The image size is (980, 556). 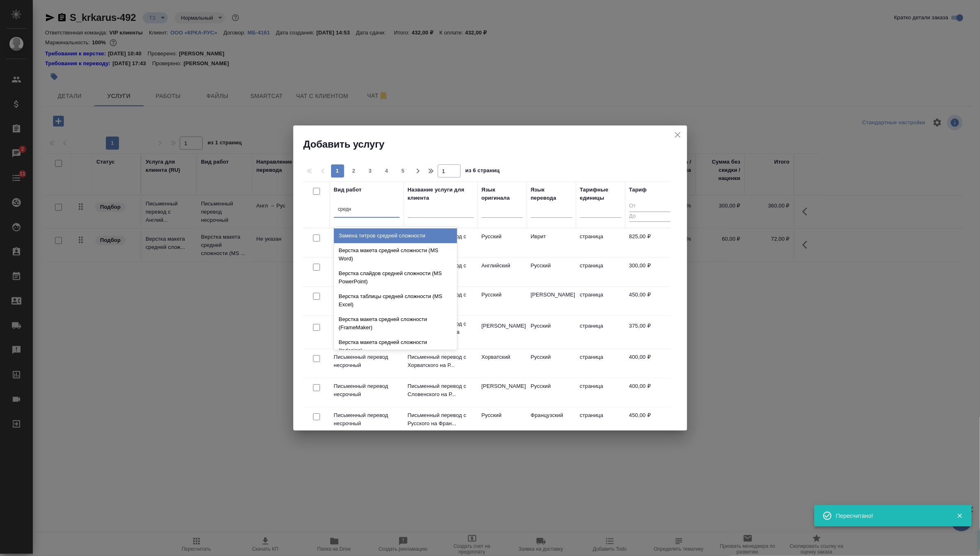 What do you see at coordinates (440, 390) in the screenshot?
I see `p: Письменный перевод с Словенского на Р...` at bounding box center [440, 390].